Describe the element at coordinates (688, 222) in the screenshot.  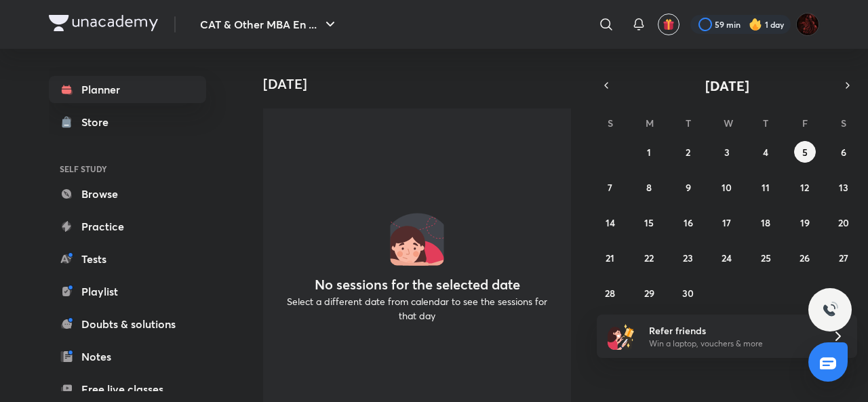
I see `button: September 16, 2025` at that location.